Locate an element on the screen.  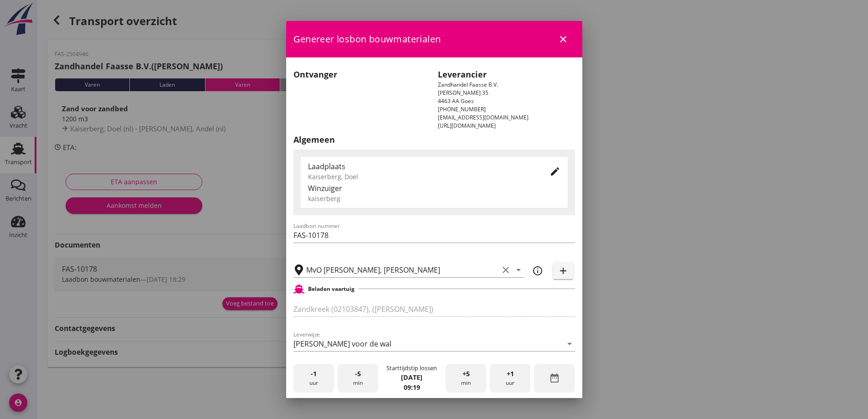
h2: Ontvanger is located at coordinates (362, 74).